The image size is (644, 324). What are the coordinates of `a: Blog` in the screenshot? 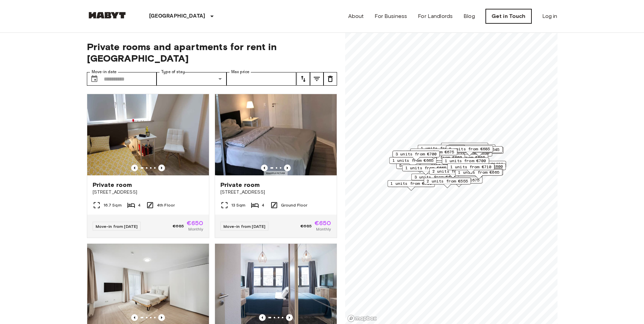 It's located at (469, 16).